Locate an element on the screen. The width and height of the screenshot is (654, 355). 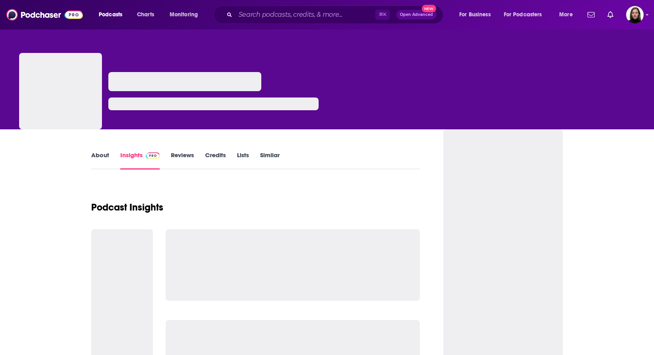
span: Open Advanced is located at coordinates (416, 15).